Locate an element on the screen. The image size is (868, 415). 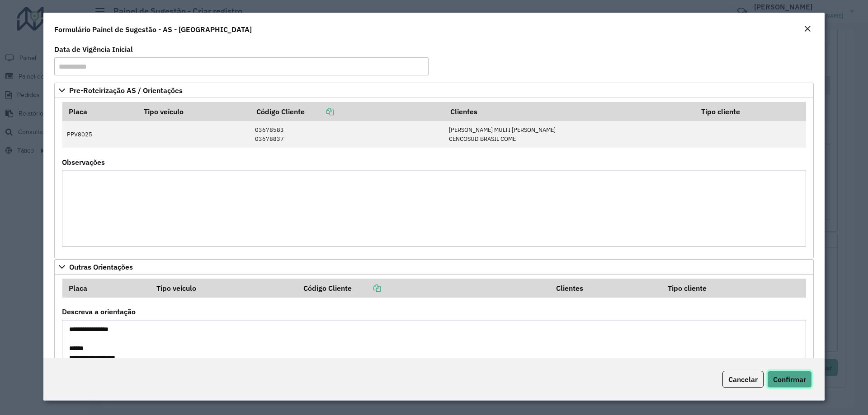
button: Close is located at coordinates (808, 30).